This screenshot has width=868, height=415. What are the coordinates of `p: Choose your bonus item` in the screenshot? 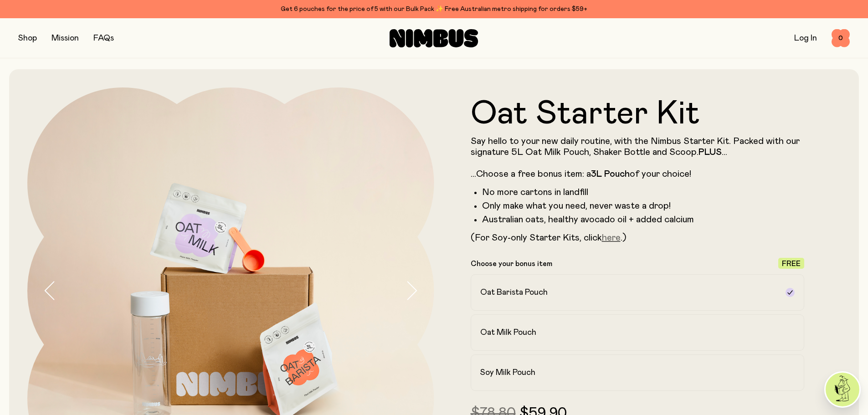 It's located at (511, 264).